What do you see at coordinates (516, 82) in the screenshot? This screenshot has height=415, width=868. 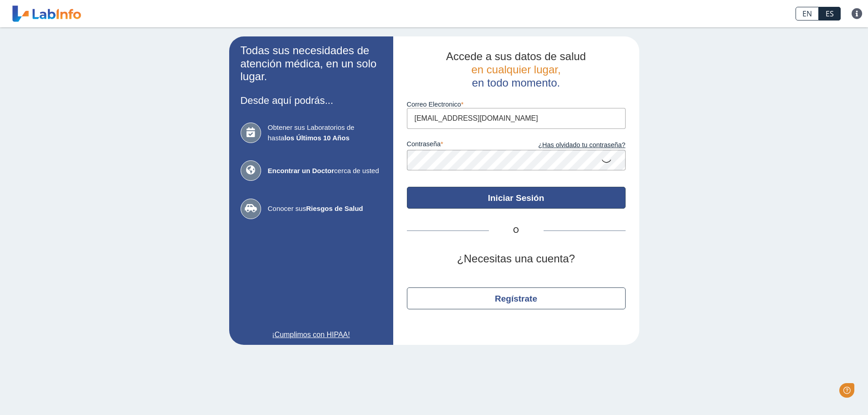 I see `span: en todo momento.` at bounding box center [516, 82].